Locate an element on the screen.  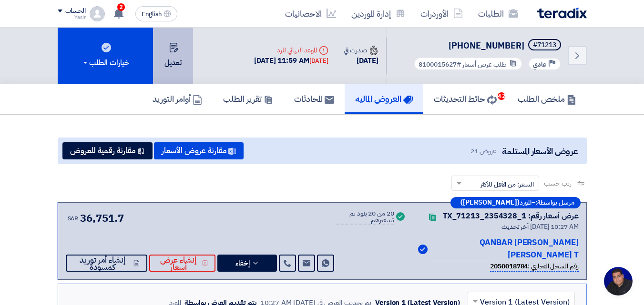
div: خيارات الطلب is located at coordinates (105, 63).